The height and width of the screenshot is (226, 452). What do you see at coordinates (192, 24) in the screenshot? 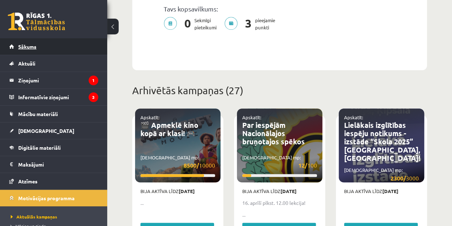
I see `p: Sekmīgi pieteikumi` at bounding box center [192, 24].